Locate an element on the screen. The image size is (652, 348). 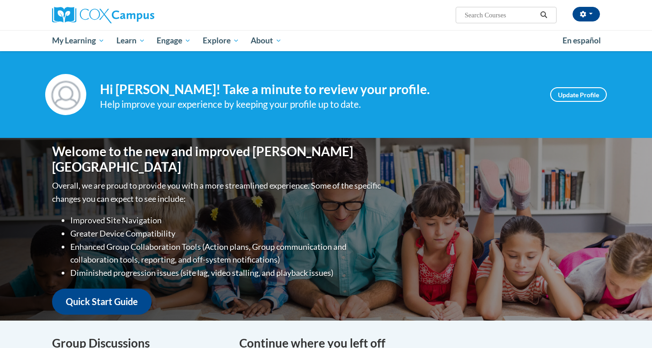
img: Cox Campus is located at coordinates (103, 15).